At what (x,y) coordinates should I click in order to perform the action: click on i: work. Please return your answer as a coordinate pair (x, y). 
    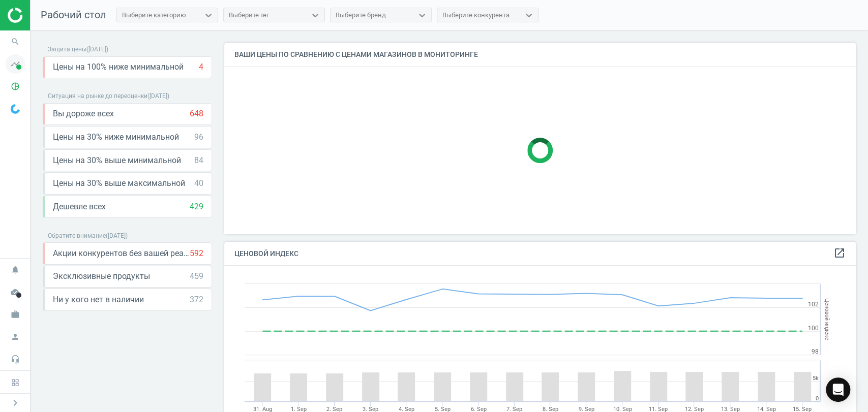
    Looking at the image, I should click on (15, 315).